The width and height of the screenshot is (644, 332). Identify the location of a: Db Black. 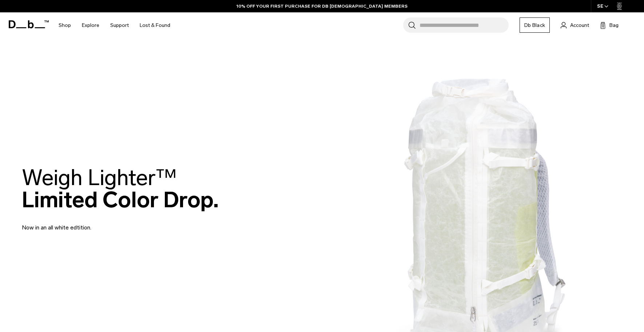
(535, 25).